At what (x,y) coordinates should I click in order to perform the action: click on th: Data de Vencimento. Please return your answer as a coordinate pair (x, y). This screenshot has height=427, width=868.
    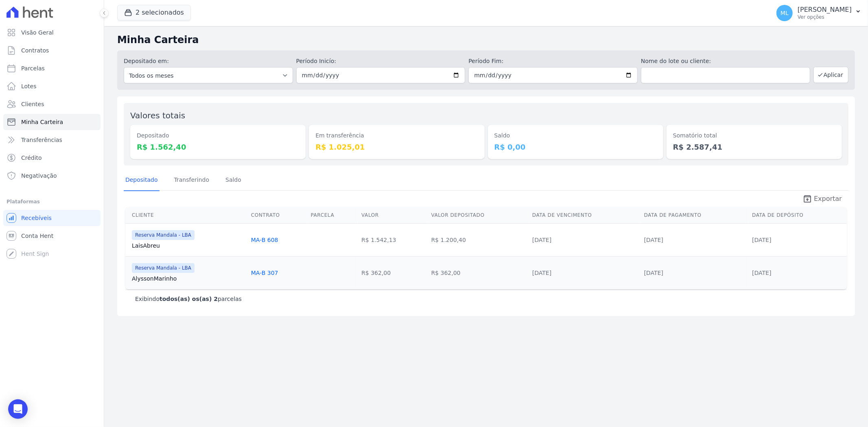
    Looking at the image, I should click on (585, 215).